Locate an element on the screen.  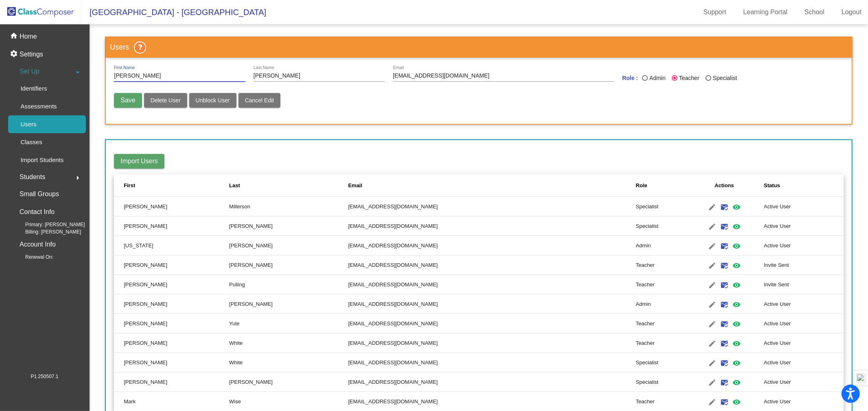
input: E Mail is located at coordinates (503, 76).